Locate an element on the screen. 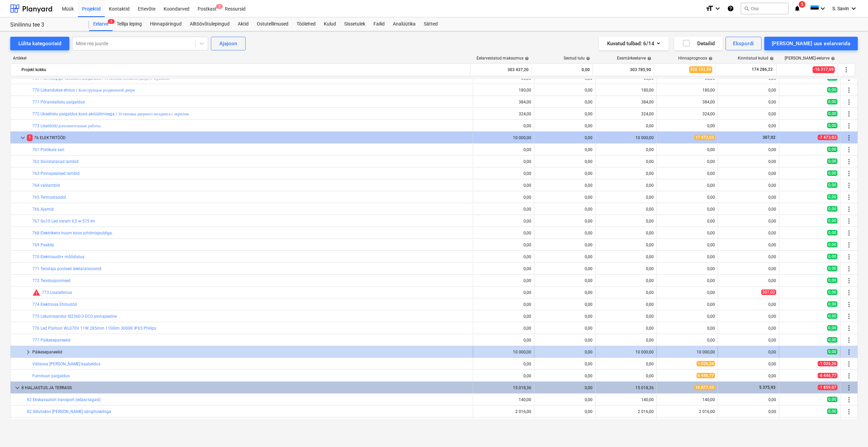 This screenshot has height=447, width=868. div: Ajajoon is located at coordinates (228, 44).